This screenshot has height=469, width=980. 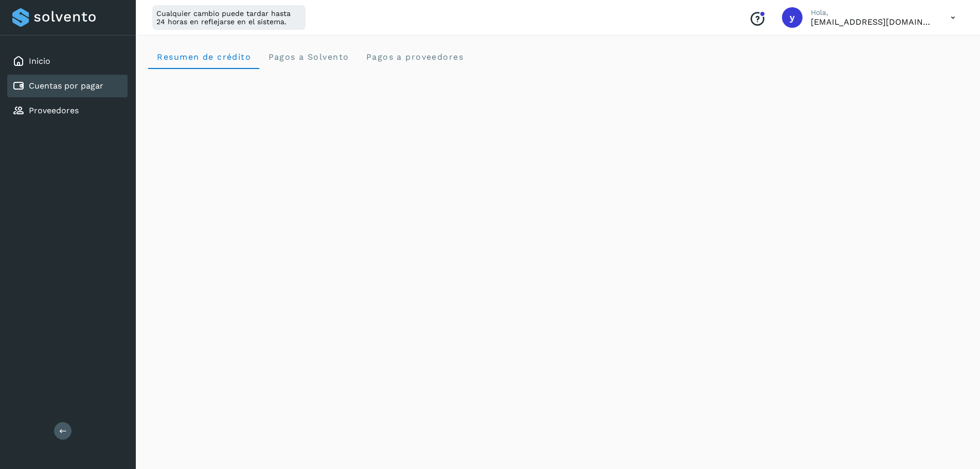 I want to click on div: Cualquier cambio puede tardar hasta 24 horas en reflejarse en el sistema., so click(x=229, y=17).